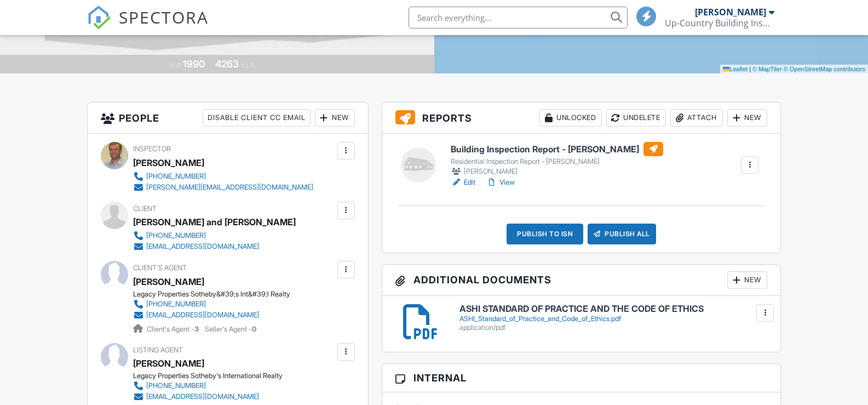  Describe the element at coordinates (545, 234) in the screenshot. I see `div: Publish to ISN` at that location.